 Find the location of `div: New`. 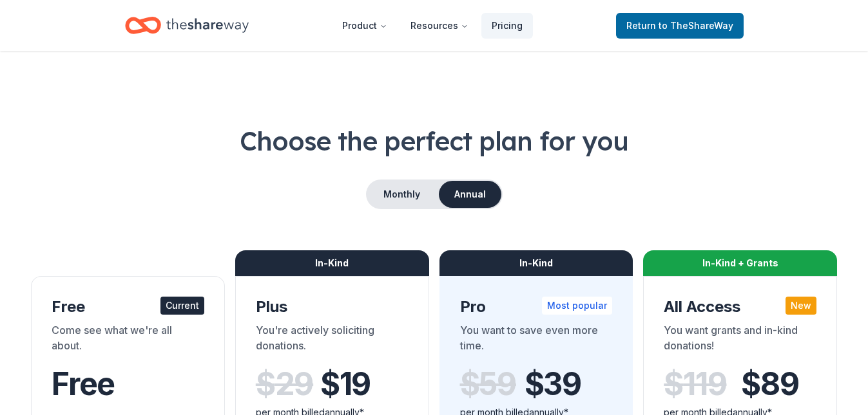

div: New is located at coordinates (801, 306).